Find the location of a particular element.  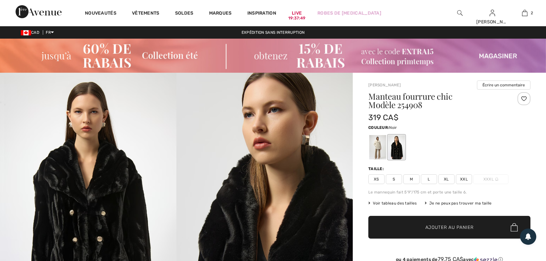

a: Se connecter is located at coordinates (492, 13).